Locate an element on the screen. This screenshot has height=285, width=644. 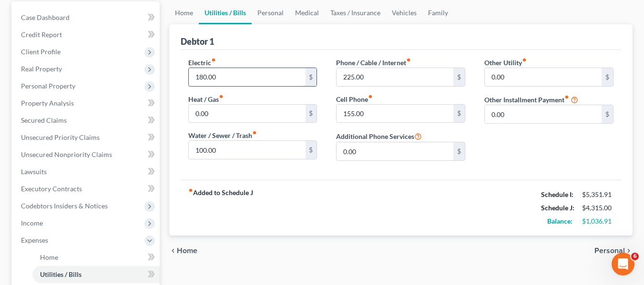
span: Real Property is located at coordinates (41, 69).